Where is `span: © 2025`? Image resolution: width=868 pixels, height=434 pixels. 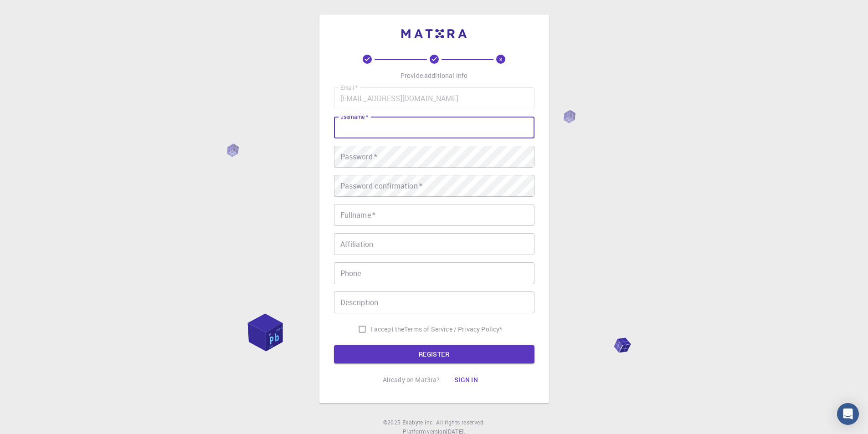 span: © 2025 is located at coordinates (393, 423).